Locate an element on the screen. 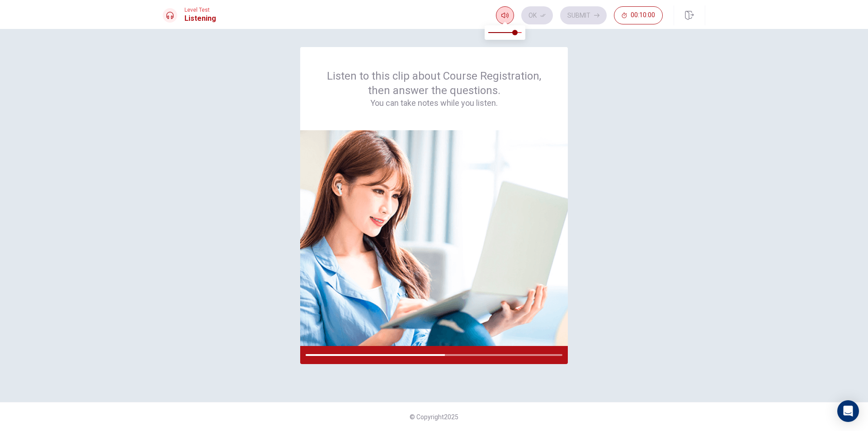 The height and width of the screenshot is (431, 868). button: 00:10:00 is located at coordinates (639, 16).